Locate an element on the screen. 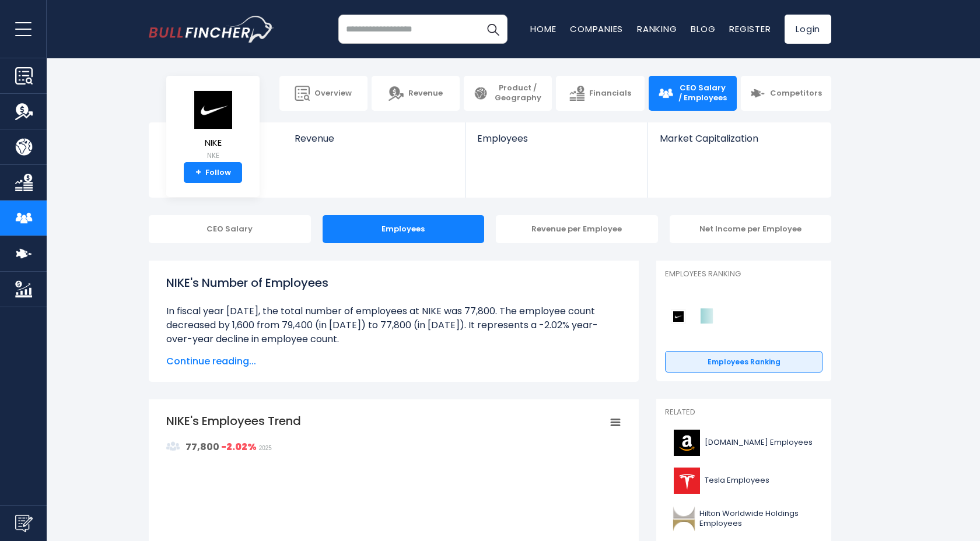  a: Employees is located at coordinates (556, 143).